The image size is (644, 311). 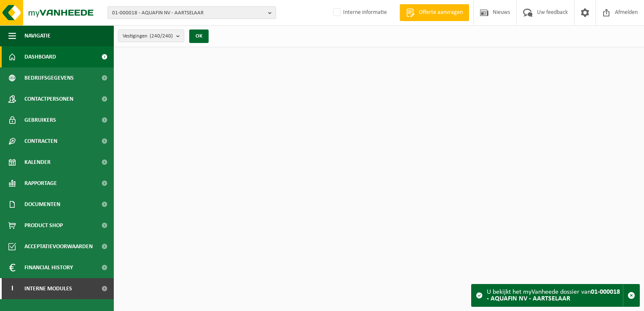 I want to click on span: Interne modules, so click(x=48, y=289).